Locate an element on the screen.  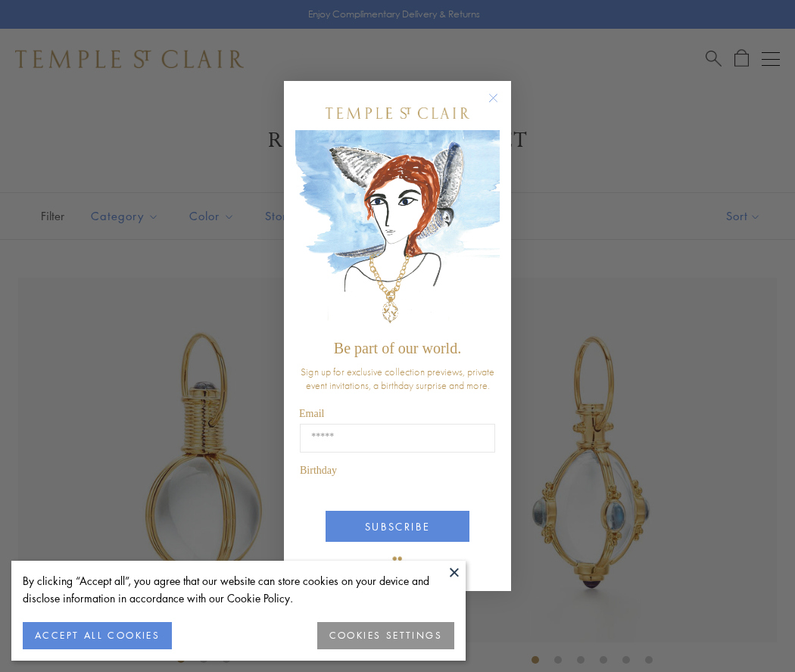
button: COOKIES SETTINGS is located at coordinates (385, 636).